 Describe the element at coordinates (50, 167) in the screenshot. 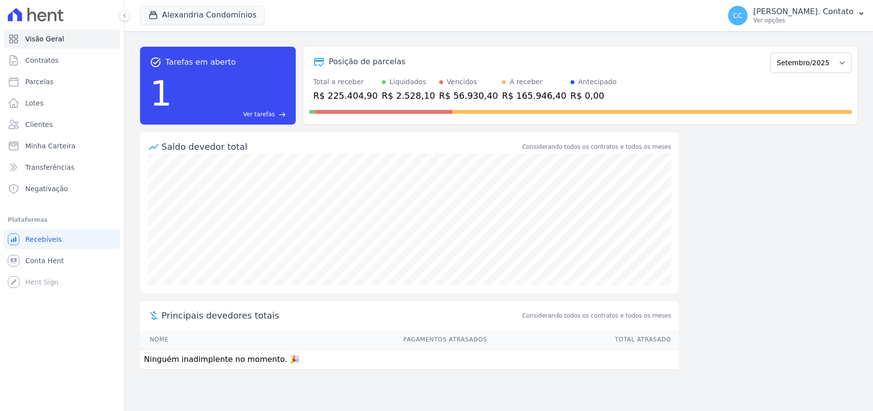

I see `span: Transferências` at that location.